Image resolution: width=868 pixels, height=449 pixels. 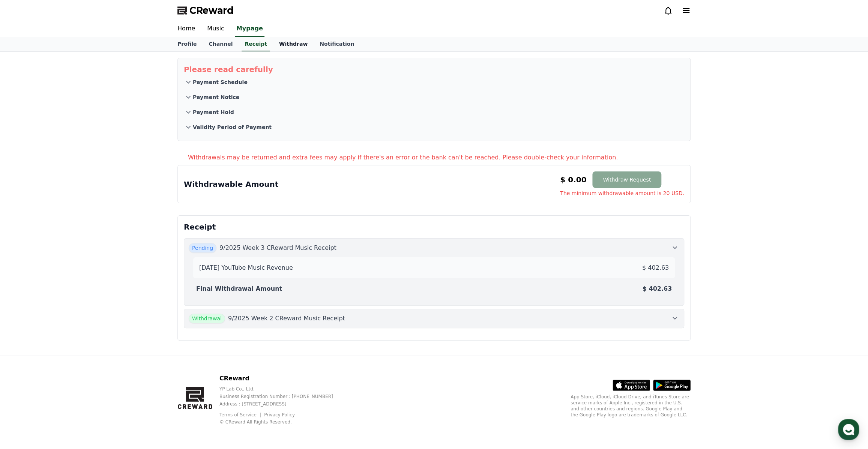 What do you see at coordinates (216, 97) in the screenshot?
I see `p: Payment Notice` at bounding box center [216, 97].